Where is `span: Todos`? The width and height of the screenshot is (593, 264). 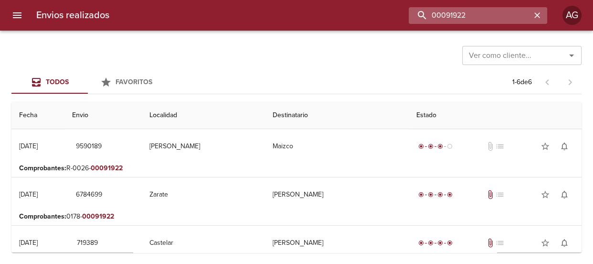 span: Todos is located at coordinates (57, 82).